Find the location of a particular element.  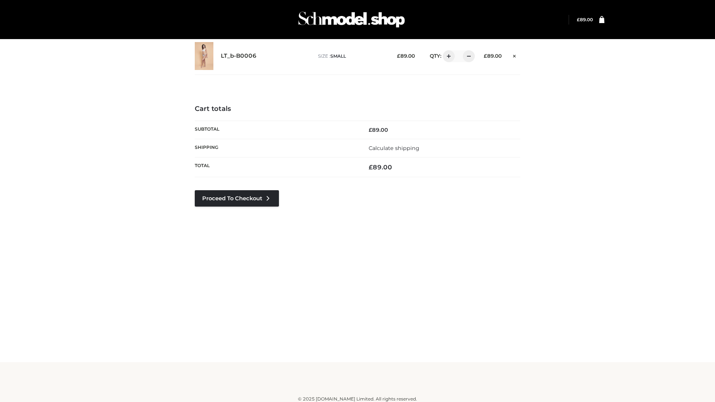

a: £89.00 is located at coordinates (584, 19).